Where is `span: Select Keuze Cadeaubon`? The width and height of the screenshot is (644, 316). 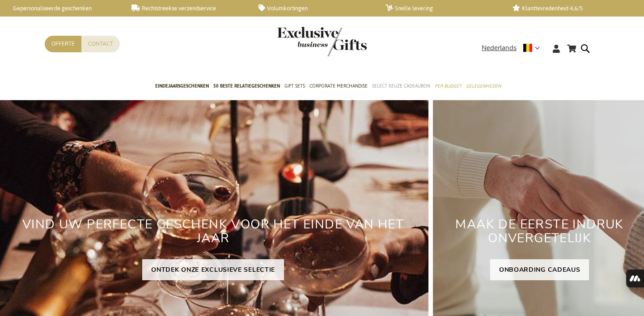 span: Select Keuze Cadeaubon is located at coordinates (401, 86).